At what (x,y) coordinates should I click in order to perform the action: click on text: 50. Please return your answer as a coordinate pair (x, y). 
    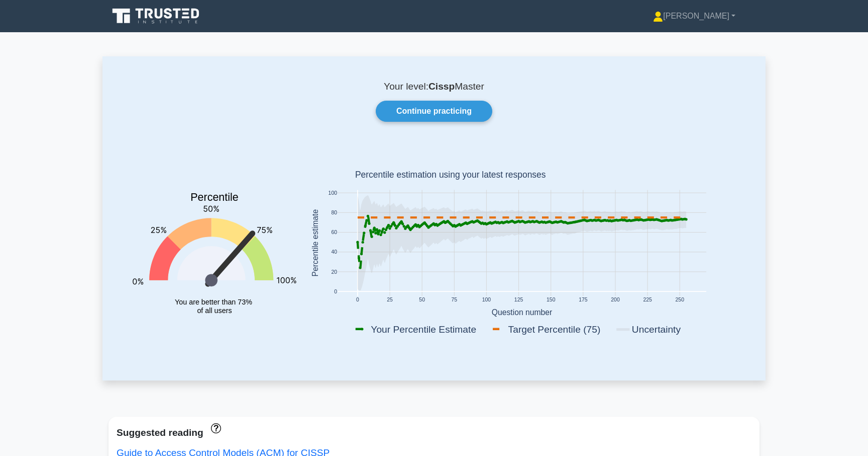
    Looking at the image, I should click on (422, 300).